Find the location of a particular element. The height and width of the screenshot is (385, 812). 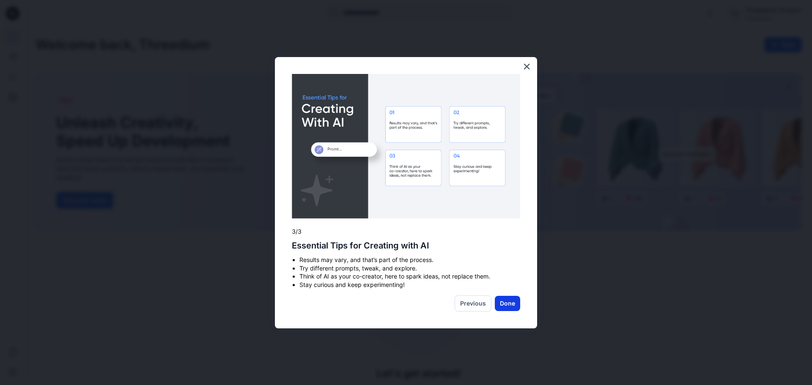

p: 3/3 is located at coordinates (406, 232).